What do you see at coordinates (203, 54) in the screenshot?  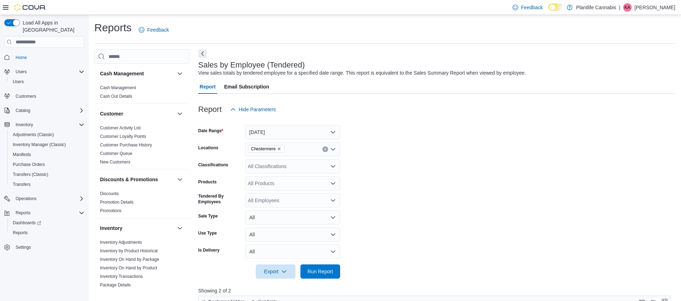 I see `button: Next` at bounding box center [203, 54].